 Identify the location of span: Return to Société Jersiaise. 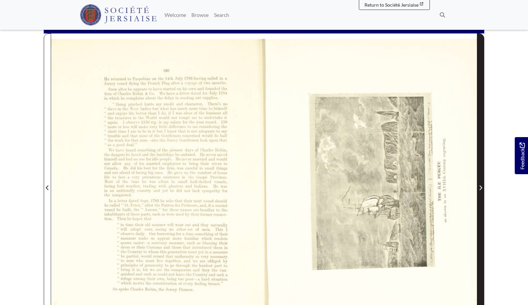
(391, 5).